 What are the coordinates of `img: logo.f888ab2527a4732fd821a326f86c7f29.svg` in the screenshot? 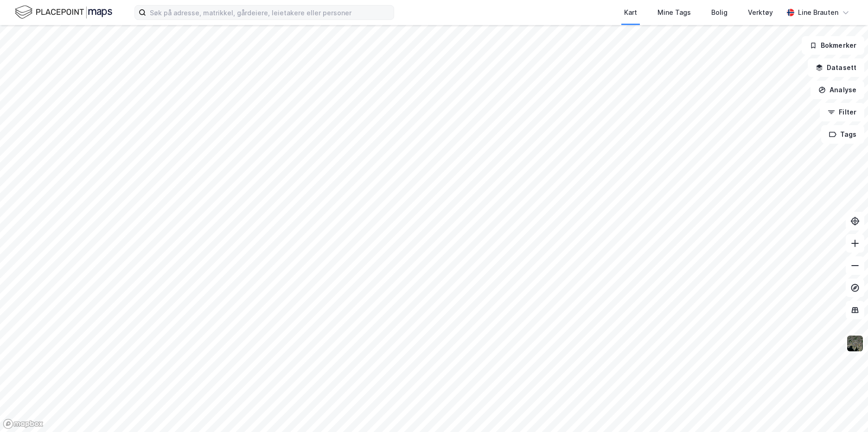 It's located at (64, 12).